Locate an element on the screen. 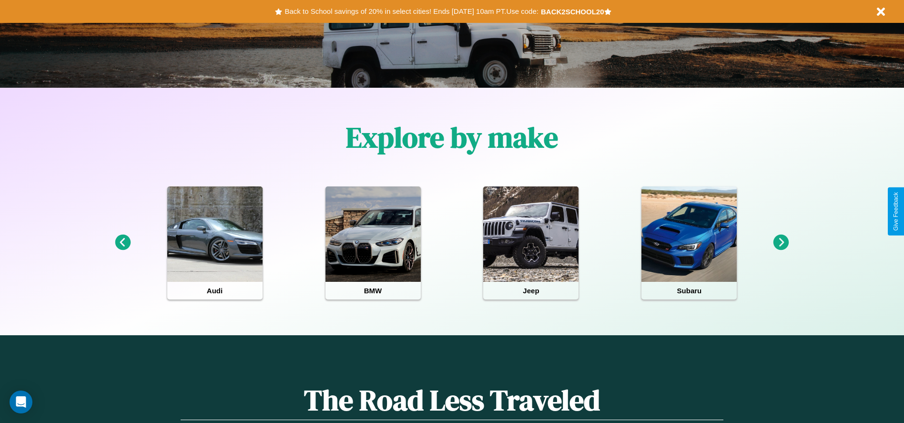  div: Open Intercom Messenger is located at coordinates (21, 402).